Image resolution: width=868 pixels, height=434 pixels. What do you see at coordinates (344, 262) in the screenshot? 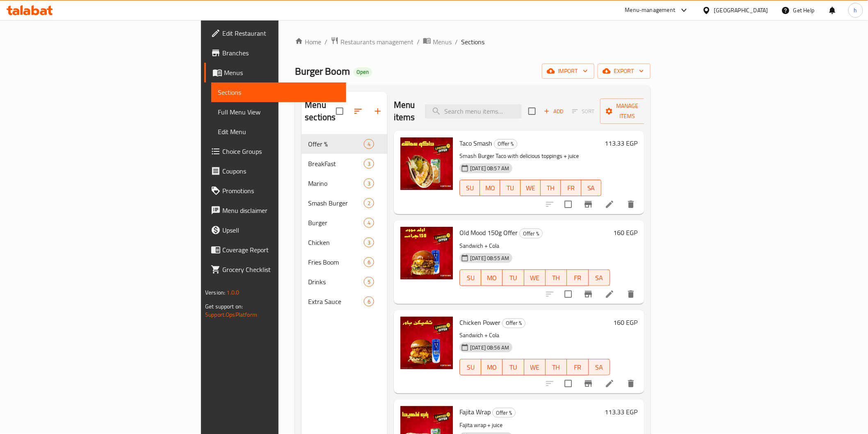
I see `div: Fries Boom6` at bounding box center [344, 262].